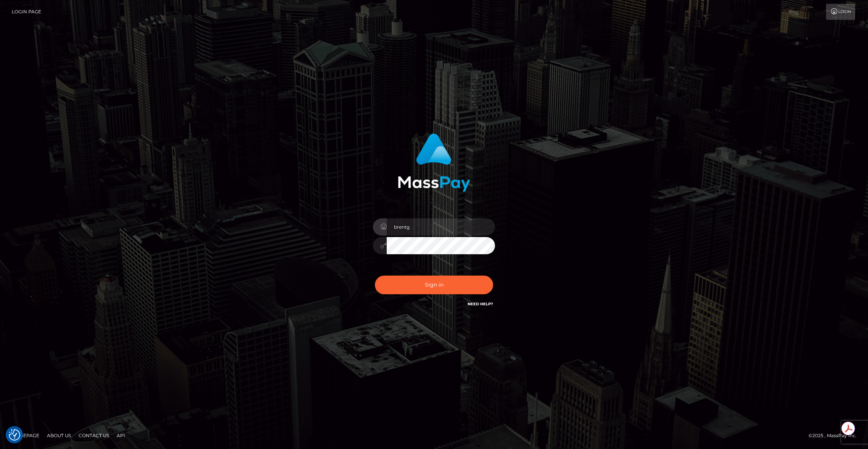 This screenshot has width=868, height=449. Describe the element at coordinates (434, 163) in the screenshot. I see `img: MassPay Login` at that location.